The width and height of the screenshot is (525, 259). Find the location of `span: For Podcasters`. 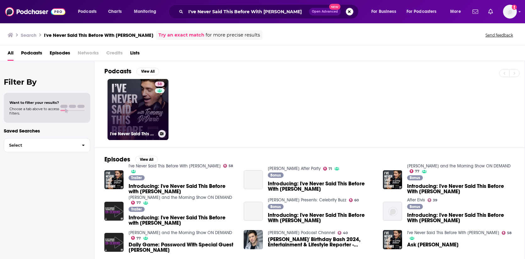

span: For Podcasters is located at coordinates (421, 12).